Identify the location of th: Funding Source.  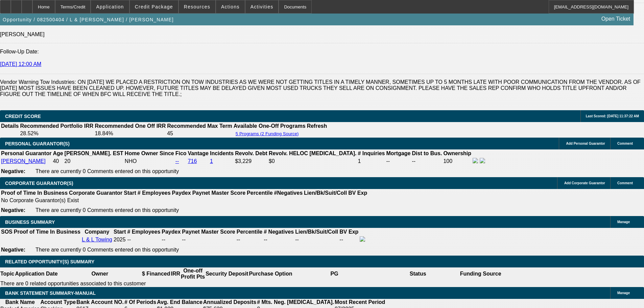
(481, 274).